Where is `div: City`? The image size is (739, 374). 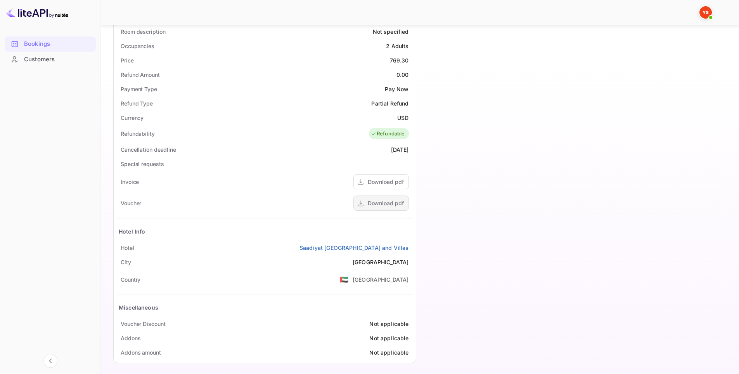 div: City is located at coordinates (126, 262).